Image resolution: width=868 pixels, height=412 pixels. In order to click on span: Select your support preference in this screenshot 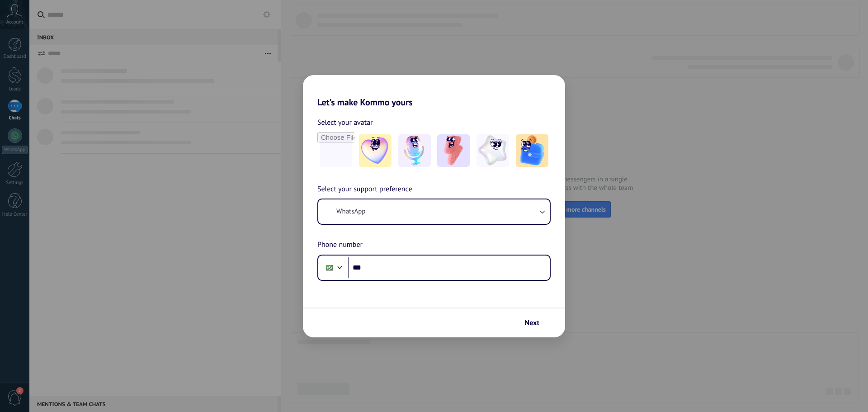, I will do `click(365, 189)`.